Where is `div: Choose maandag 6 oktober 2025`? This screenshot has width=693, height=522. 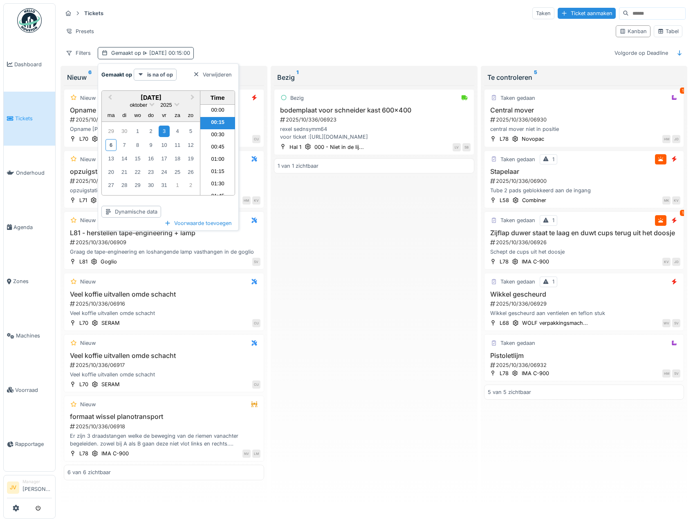
div: Choose maandag 6 oktober 2025 is located at coordinates (111, 145).